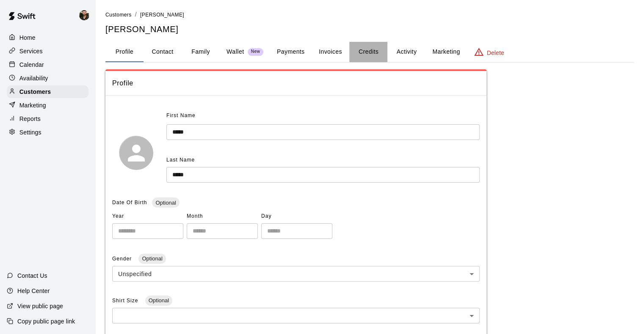  What do you see at coordinates (368, 52) in the screenshot?
I see `button: Credits` at bounding box center [368, 52].